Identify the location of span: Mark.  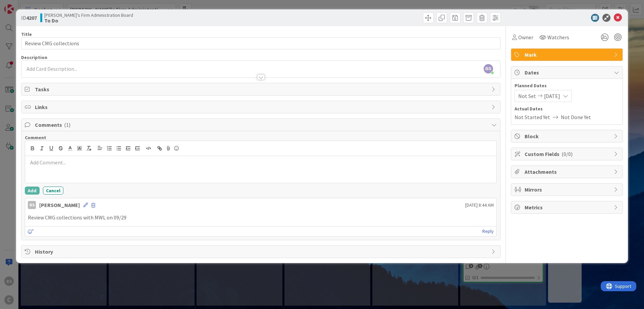
(567, 55).